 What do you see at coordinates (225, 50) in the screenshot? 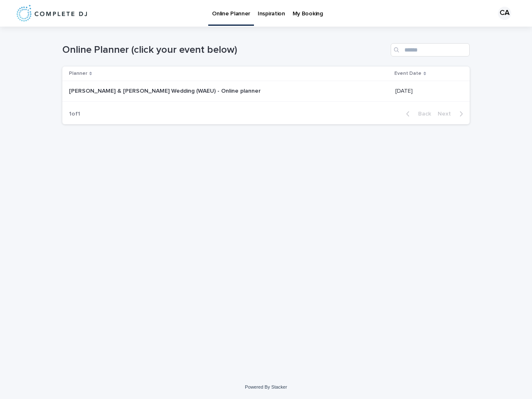
I see `h1: Online Planner (click your event below)` at bounding box center [225, 50].